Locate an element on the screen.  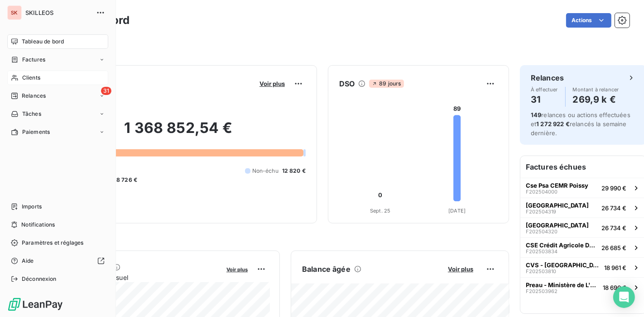
span: relances ou actions effectuées et relancés la semaine dernière. is located at coordinates (581, 124).